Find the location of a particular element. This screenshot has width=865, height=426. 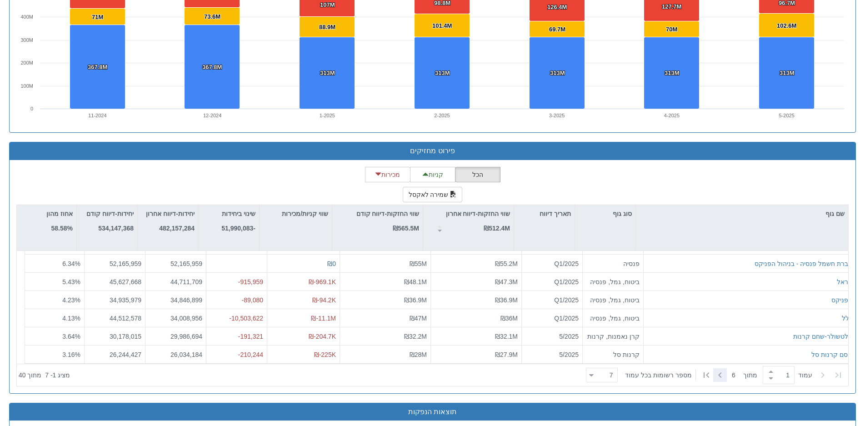

strong: ₪512.4M is located at coordinates (497, 228).